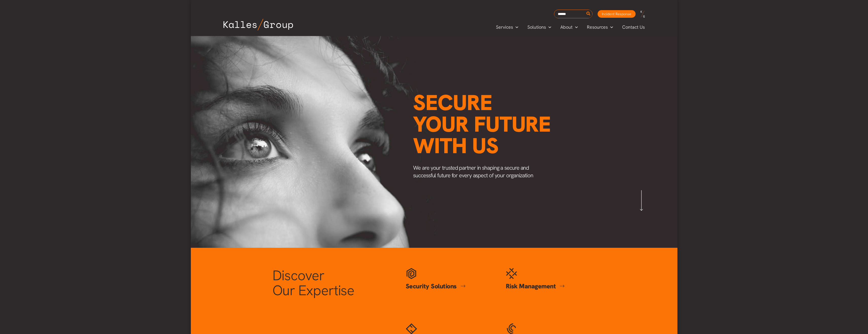 The image size is (868, 334). I want to click on button: Search, so click(588, 14).